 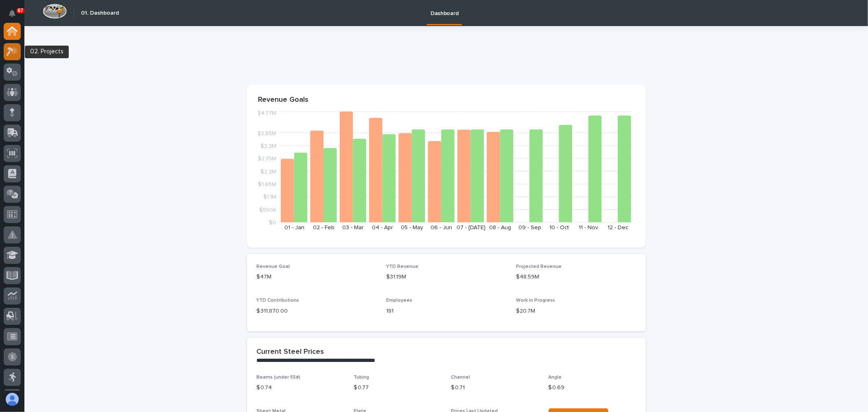 What do you see at coordinates (460, 378) in the screenshot?
I see `span: Channel` at bounding box center [460, 378].